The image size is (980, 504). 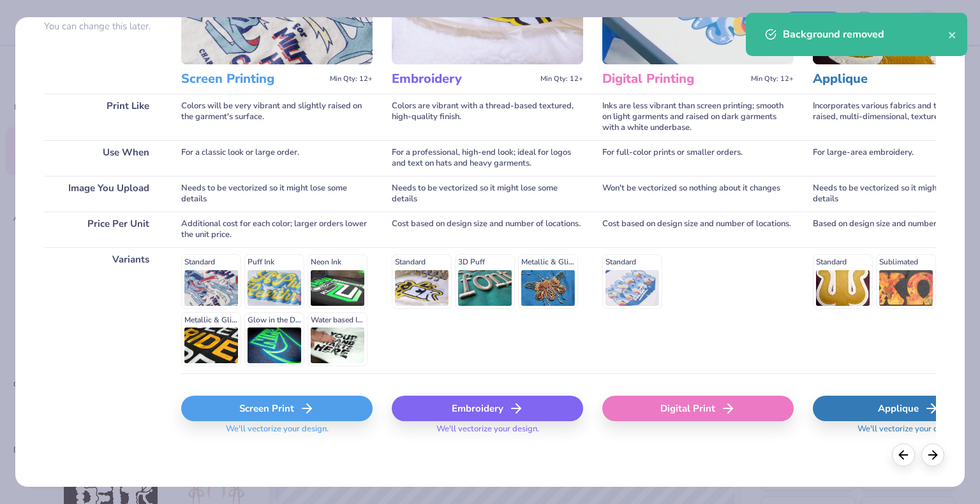 What do you see at coordinates (698, 117) in the screenshot?
I see `div: Inks are less vibrant than screen printing; smooth on light garments and raised on dark garments ...` at bounding box center [698, 117].